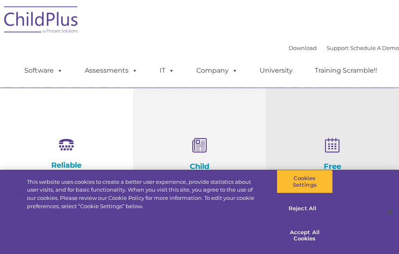  What do you see at coordinates (217, 71) in the screenshot?
I see `a: Company` at bounding box center [217, 71].